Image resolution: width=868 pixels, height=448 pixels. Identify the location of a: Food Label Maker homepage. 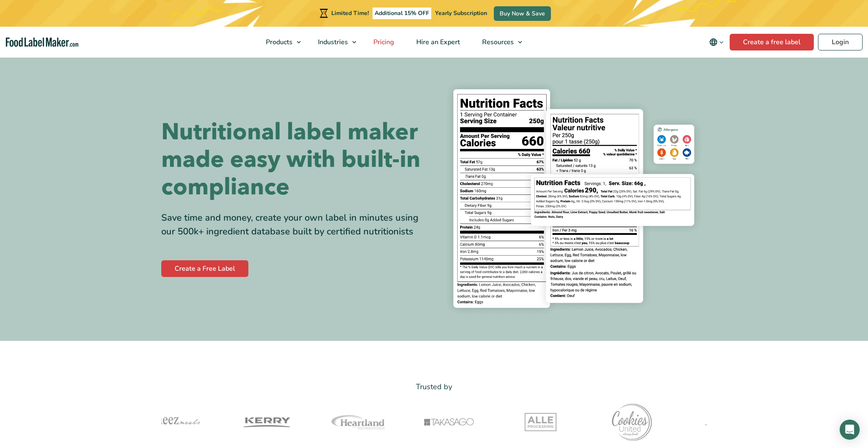
(42, 42).